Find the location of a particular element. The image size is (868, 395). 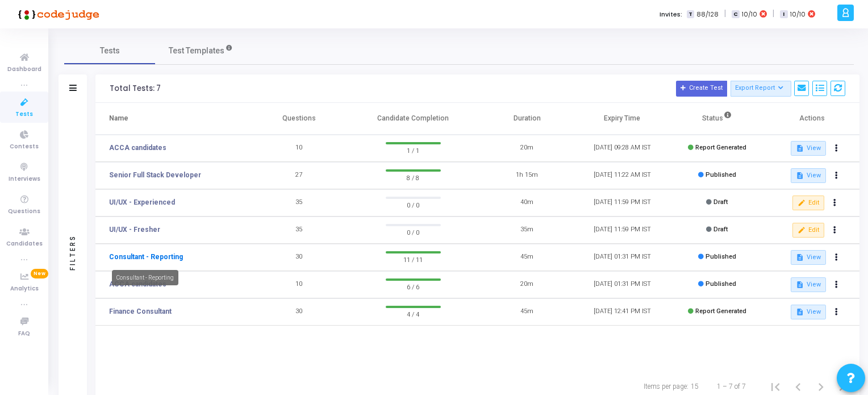

a: Finance Consultant is located at coordinates (140, 311).